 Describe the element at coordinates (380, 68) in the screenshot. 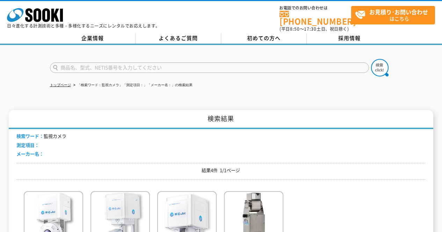

I see `img: btn_search.png` at that location.